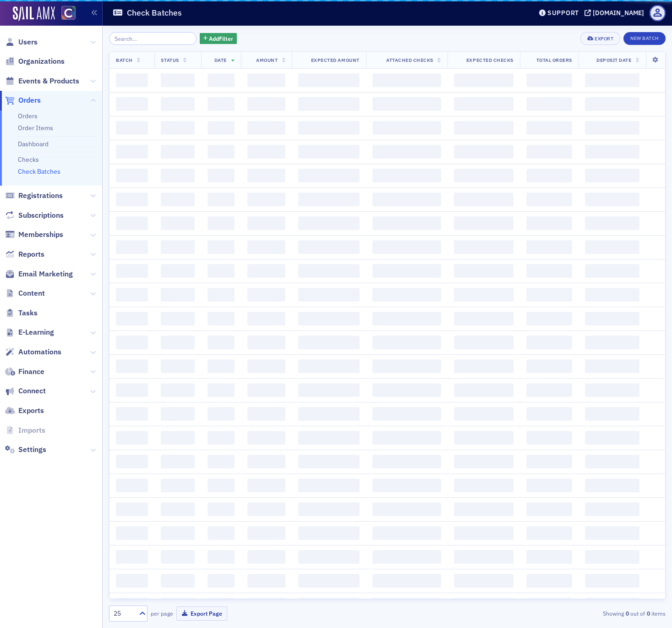 The width and height of the screenshot is (672, 628). Describe the element at coordinates (39, 171) in the screenshot. I see `a: Check Batches` at that location.